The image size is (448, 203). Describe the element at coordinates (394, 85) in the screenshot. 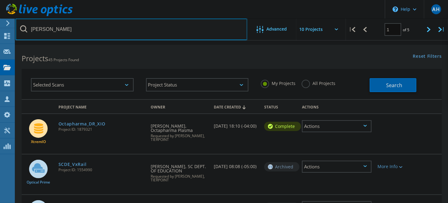

I see `span: Search` at that location.